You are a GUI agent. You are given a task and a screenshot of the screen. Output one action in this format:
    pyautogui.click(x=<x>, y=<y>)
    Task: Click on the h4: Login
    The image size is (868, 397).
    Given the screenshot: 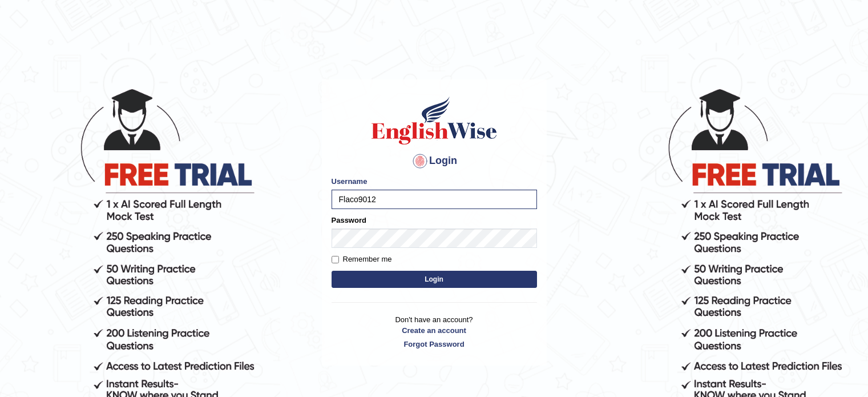 What is the action you would take?
    pyautogui.click(x=434, y=161)
    